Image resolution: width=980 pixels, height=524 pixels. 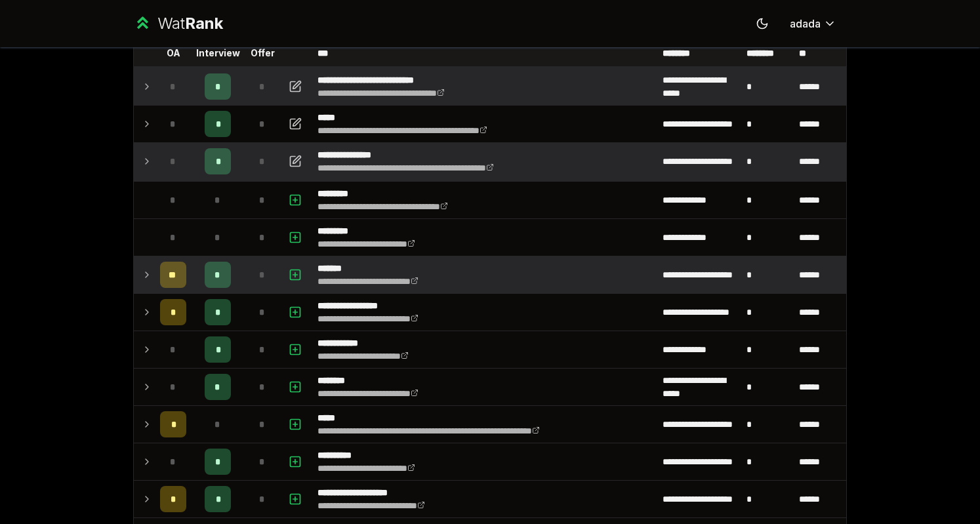 What do you see at coordinates (173, 53) in the screenshot?
I see `p: OA` at bounding box center [173, 53].